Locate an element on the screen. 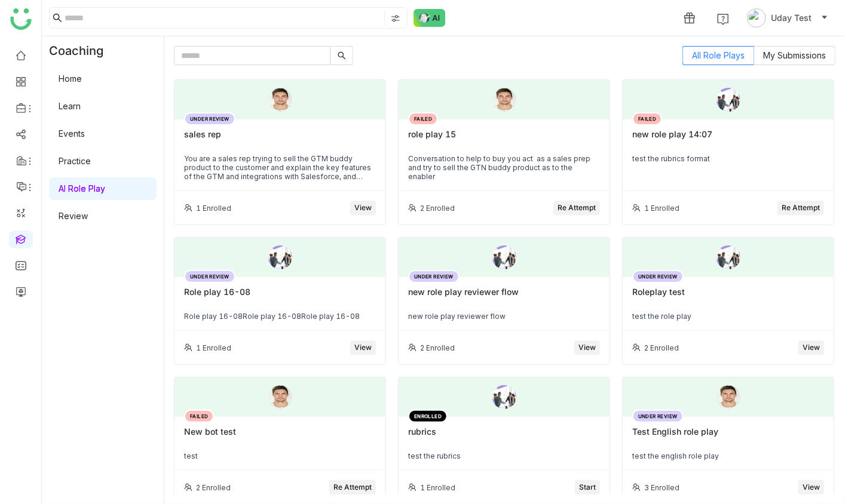 The height and width of the screenshot is (504, 845). a: Review is located at coordinates (73, 216).